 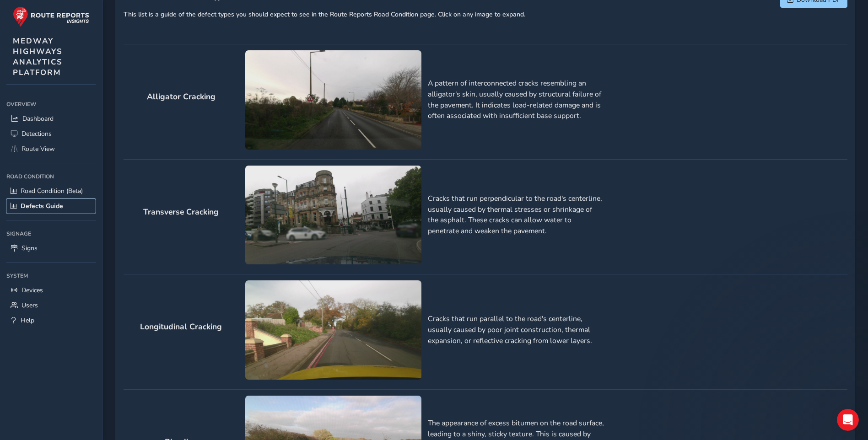 I want to click on p: Cracks that run perpendicular to the road's centerline, usually caused by thermal stresses or shr..., so click(x=515, y=215).